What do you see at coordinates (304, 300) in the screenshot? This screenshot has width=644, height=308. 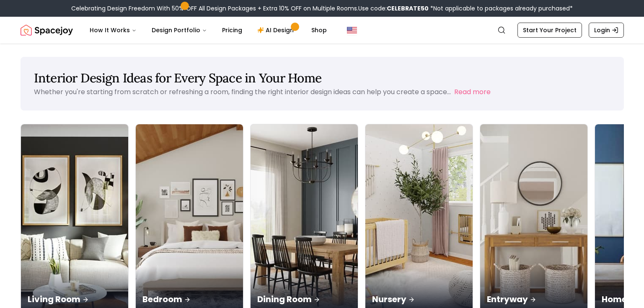 I see `p: Dining Room` at bounding box center [304, 300].